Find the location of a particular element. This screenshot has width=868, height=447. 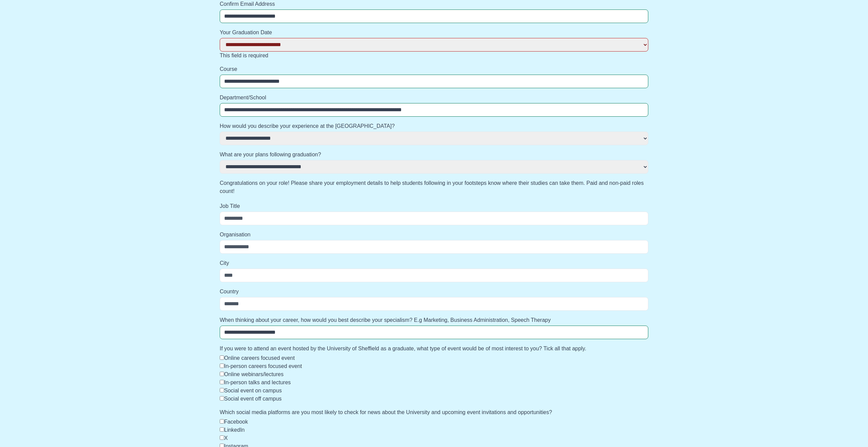

label: Online careers focused event is located at coordinates (259, 358).